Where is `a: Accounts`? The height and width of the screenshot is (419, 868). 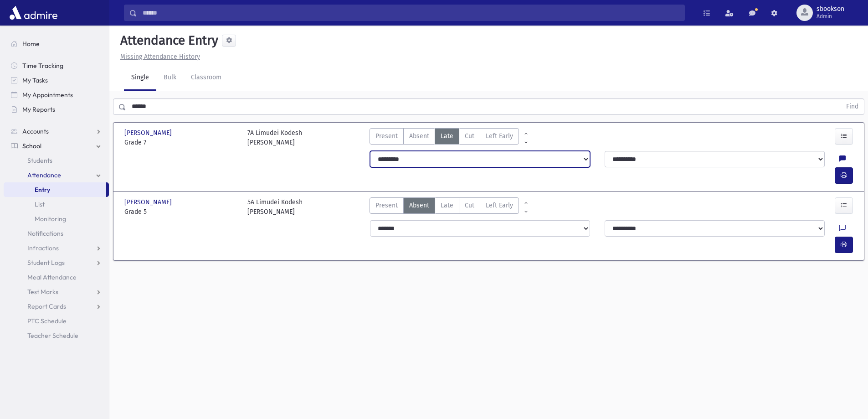 a: Accounts is located at coordinates (56, 132).